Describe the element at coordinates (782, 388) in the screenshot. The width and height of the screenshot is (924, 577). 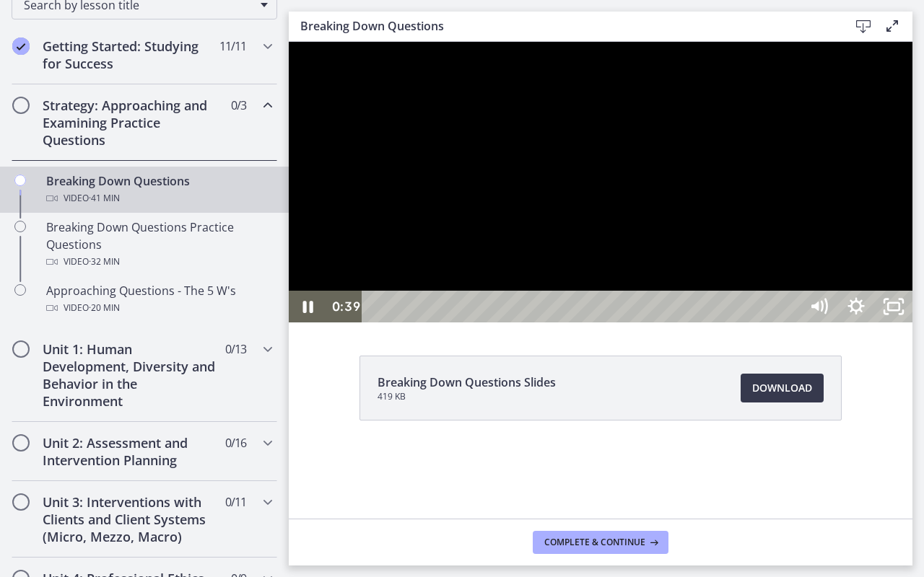
I see `a: Download` at that location.